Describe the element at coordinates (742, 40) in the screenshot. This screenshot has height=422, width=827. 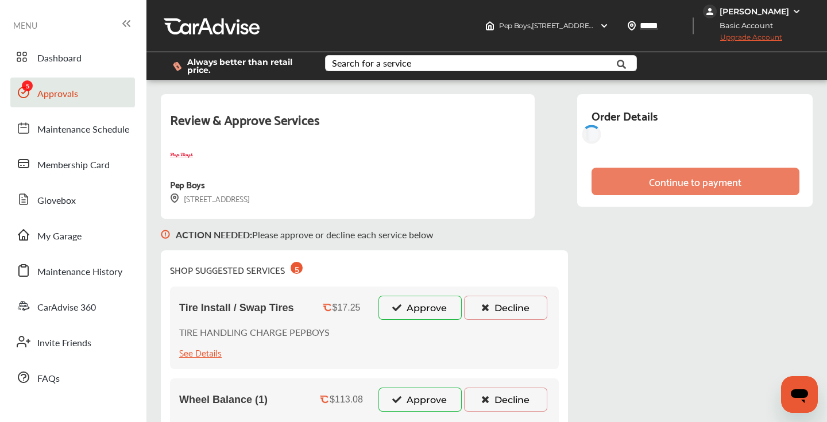
I see `span: Upgrade Account` at that location.